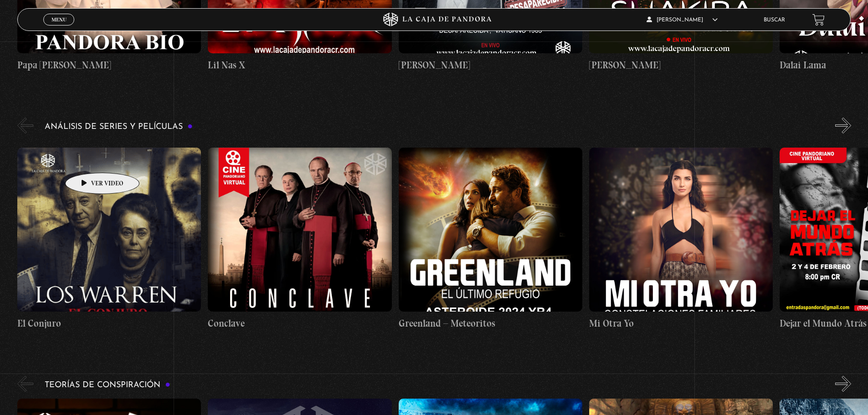  What do you see at coordinates (774, 20) in the screenshot?
I see `a: Buscar` at bounding box center [774, 20].